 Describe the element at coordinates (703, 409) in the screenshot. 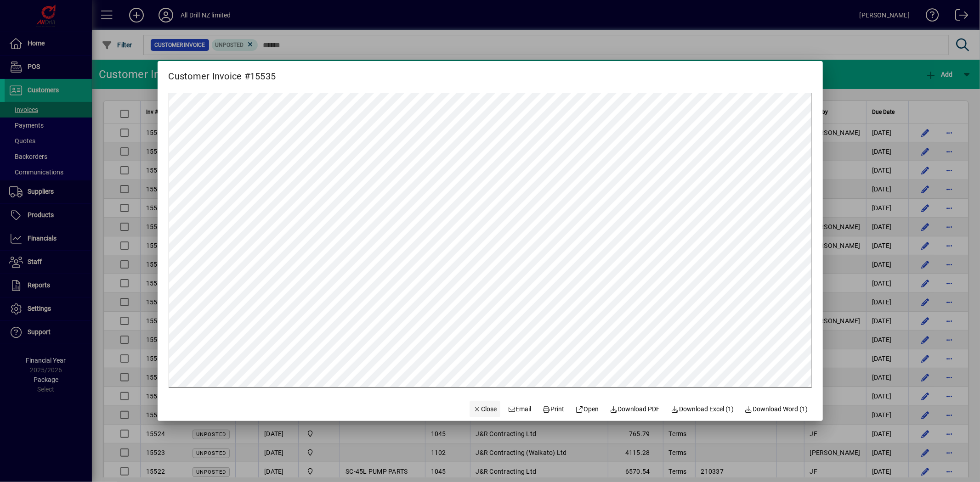

I see `button: Download Excel (1)` at that location.